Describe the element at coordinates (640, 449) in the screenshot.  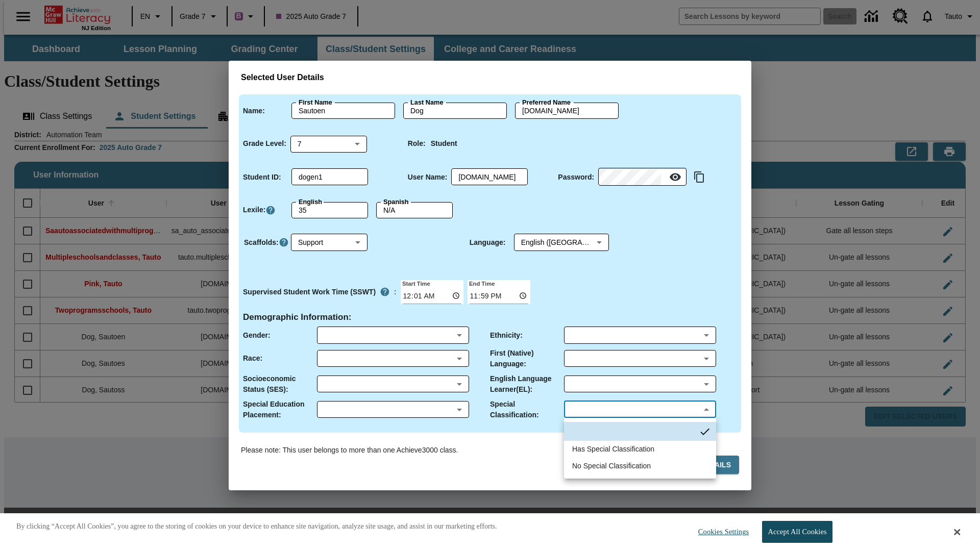
I see `li: Has Special Classification` at that location.